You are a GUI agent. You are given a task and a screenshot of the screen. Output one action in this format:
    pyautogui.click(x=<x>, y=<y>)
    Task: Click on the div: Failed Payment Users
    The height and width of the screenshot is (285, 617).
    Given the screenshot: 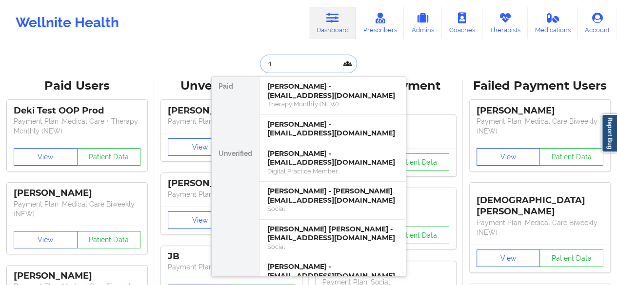 What is the action you would take?
    pyautogui.click(x=540, y=86)
    